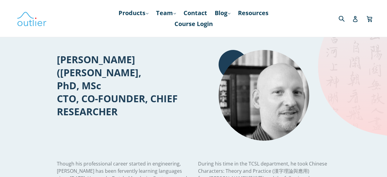 This screenshot has width=387, height=177. What do you see at coordinates (133, 13) in the screenshot?
I see `a: Products` at bounding box center [133, 13].